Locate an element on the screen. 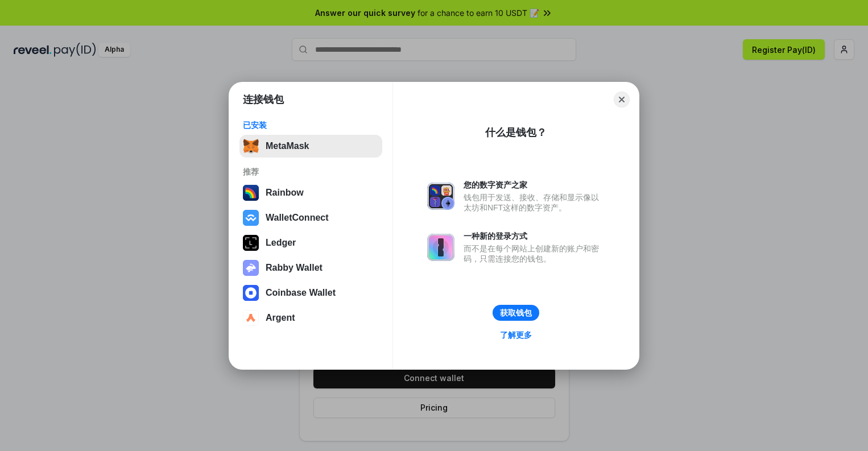  h1: 连接钱包 is located at coordinates (263, 100).